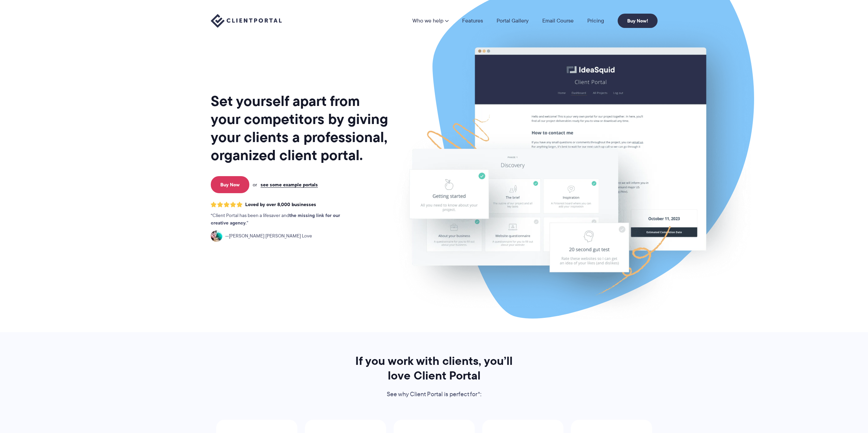 This screenshot has height=433, width=868. I want to click on h2: If you work with clients, you’ll love Client Portal, so click(434, 369).